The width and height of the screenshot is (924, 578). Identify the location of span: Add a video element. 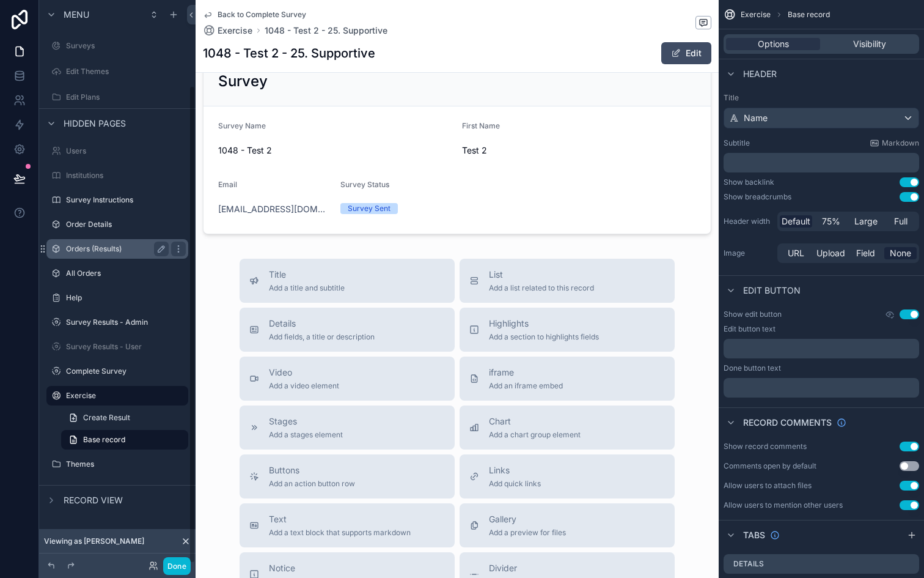
(304, 386).